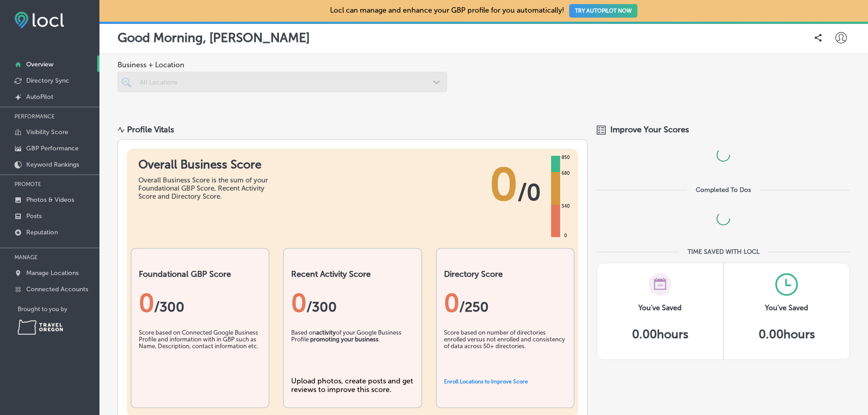 This screenshot has width=868, height=415. I want to click on div: 850, so click(566, 158).